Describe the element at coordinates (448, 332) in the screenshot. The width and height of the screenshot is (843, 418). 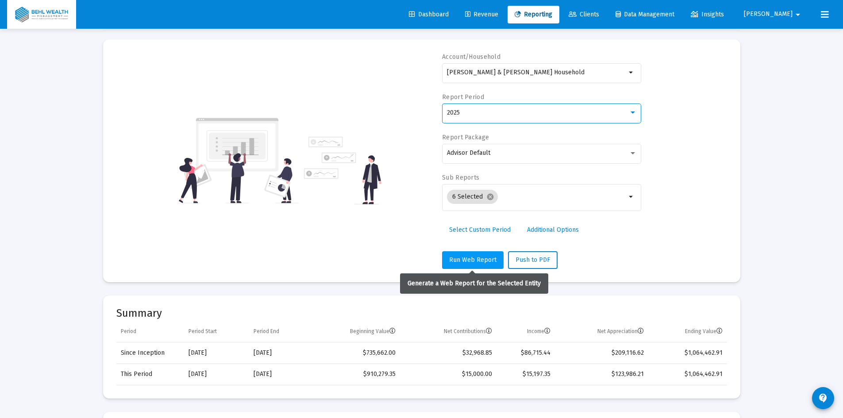
I see `td: Column Net Contributions` at that location.